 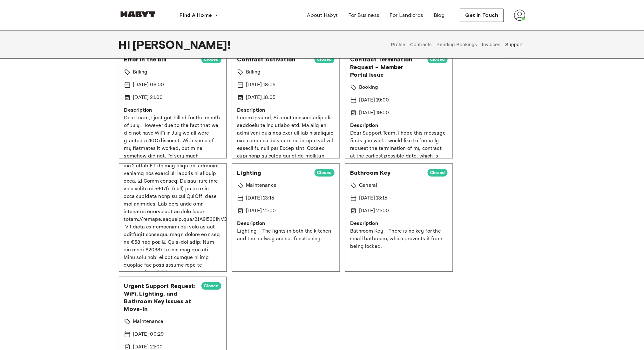 What do you see at coordinates (399, 239) in the screenshot?
I see `p: Bathroom Key – There is no key for the small bathroom, which prevents it from being locked.` at bounding box center [399, 239].